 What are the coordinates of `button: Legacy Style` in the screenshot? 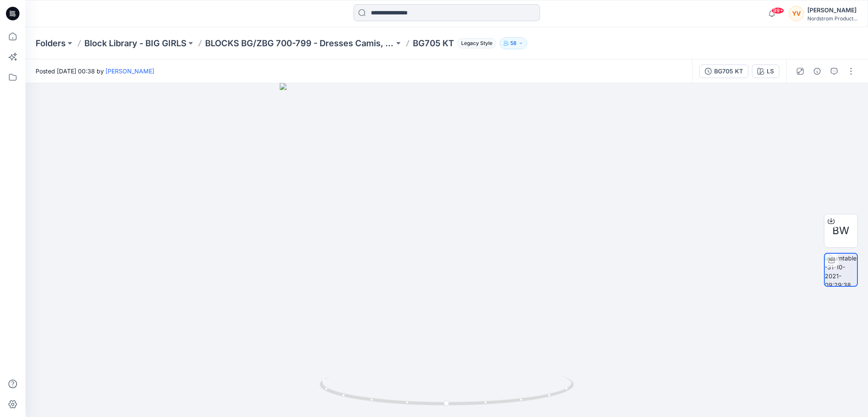 It's located at (475, 43).